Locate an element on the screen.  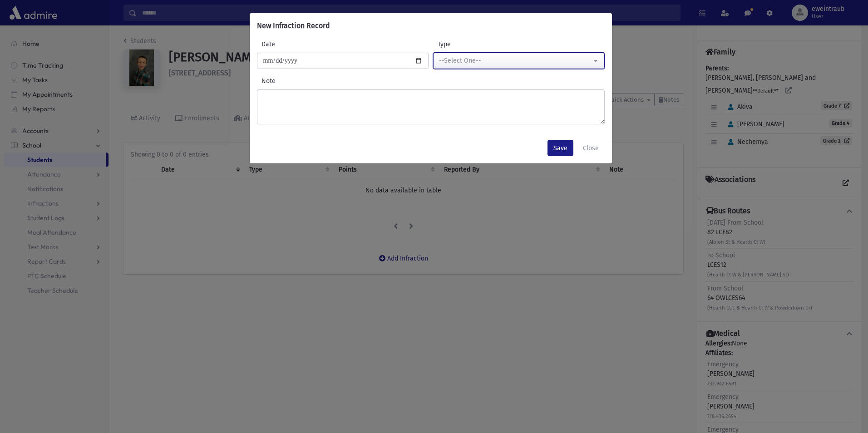
label: Note is located at coordinates (431, 80).